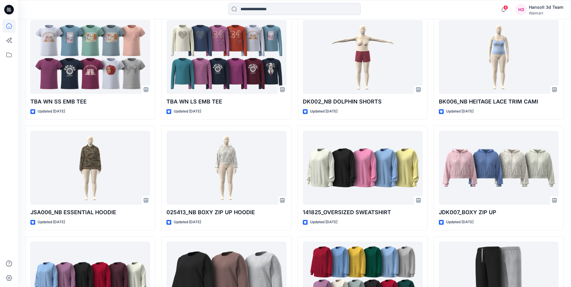 Image resolution: width=571 pixels, height=287 pixels. Describe the element at coordinates (521, 10) in the screenshot. I see `div: H3` at that location.